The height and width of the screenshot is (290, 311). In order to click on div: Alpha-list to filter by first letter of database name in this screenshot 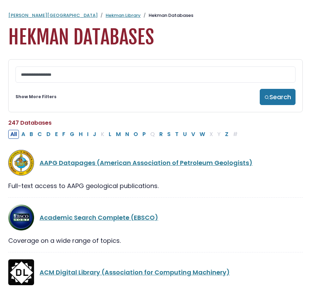, I will do `click(124, 134)`.